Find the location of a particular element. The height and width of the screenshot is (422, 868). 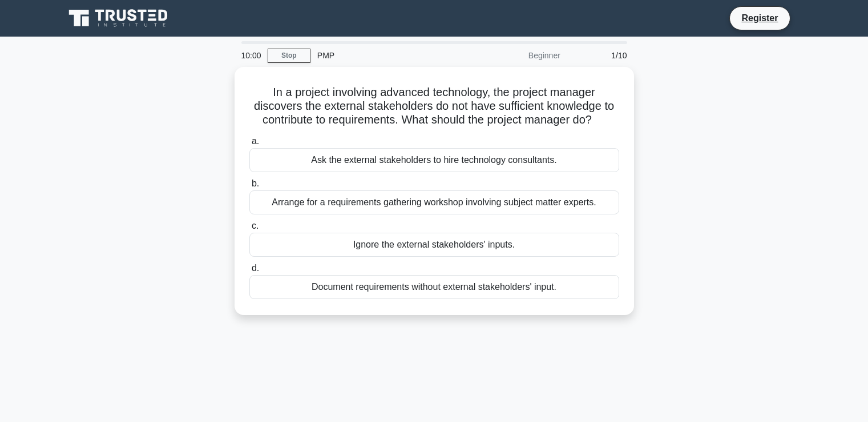

a: Stop is located at coordinates (289, 56).